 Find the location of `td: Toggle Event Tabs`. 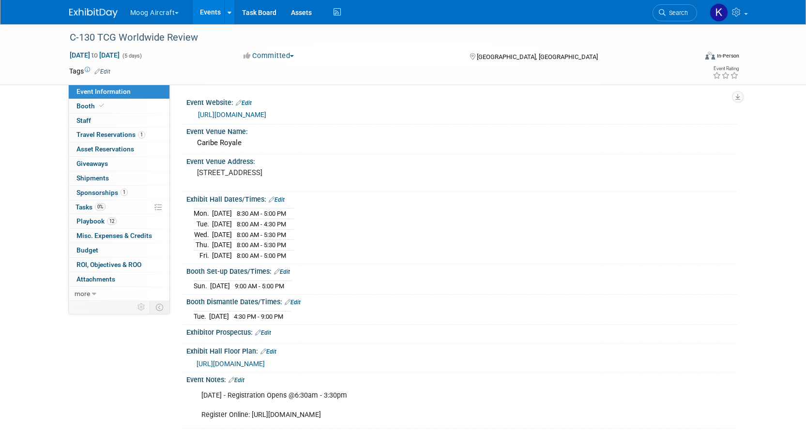

td: Toggle Event Tabs is located at coordinates (159, 307).